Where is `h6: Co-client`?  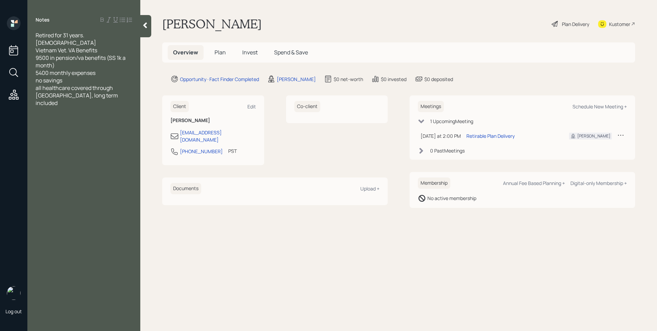
h6: Co-client is located at coordinates (307, 106).